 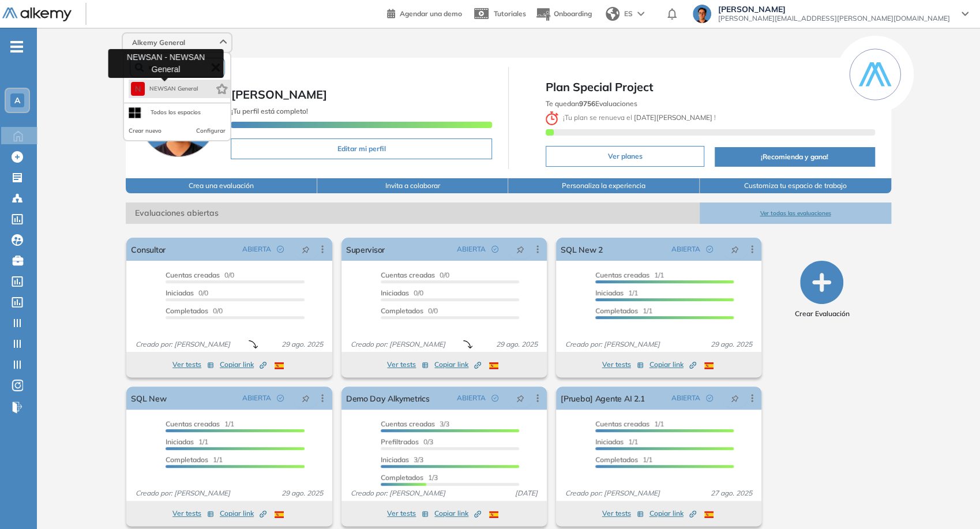 What do you see at coordinates (553, 118) in the screenshot?
I see `img: clock-svg` at bounding box center [553, 118].